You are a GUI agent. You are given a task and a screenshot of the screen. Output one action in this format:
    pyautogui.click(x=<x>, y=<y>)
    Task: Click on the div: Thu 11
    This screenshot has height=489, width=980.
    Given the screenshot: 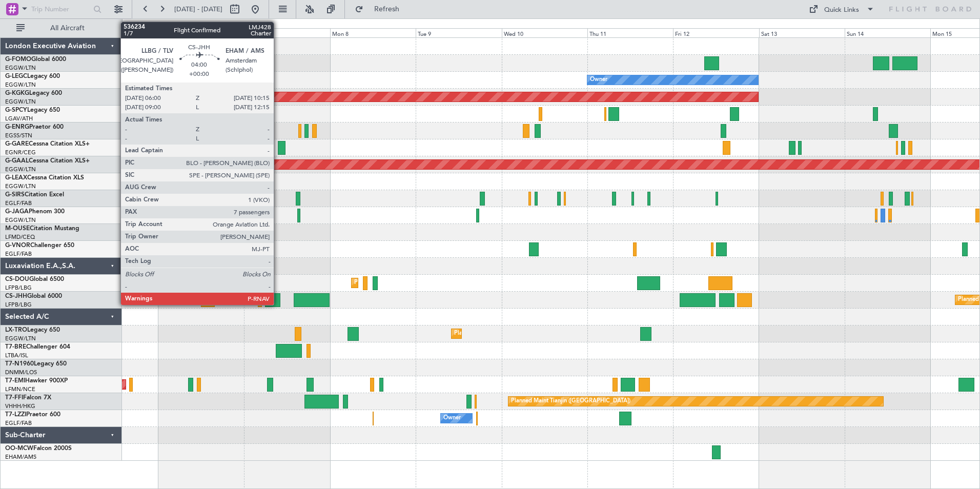 What is the action you would take?
    pyautogui.click(x=630, y=33)
    